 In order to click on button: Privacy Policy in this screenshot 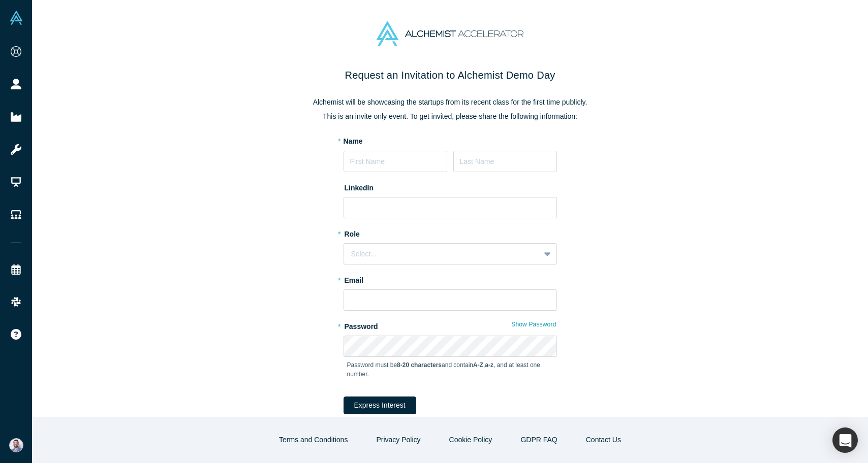, I will do `click(398, 440)`.